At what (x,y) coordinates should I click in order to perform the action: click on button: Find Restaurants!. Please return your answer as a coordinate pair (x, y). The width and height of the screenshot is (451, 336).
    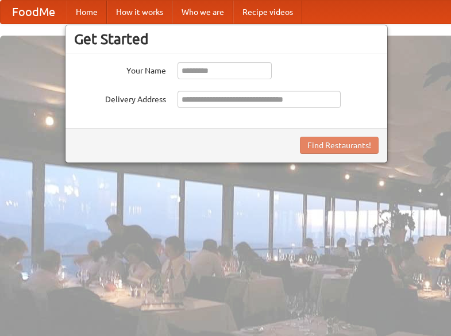
    Looking at the image, I should click on (339, 145).